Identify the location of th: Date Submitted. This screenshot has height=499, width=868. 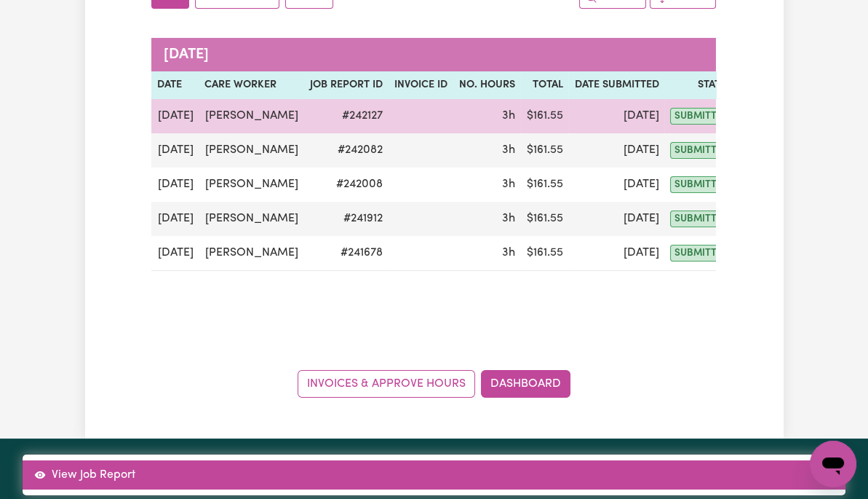
(616, 85).